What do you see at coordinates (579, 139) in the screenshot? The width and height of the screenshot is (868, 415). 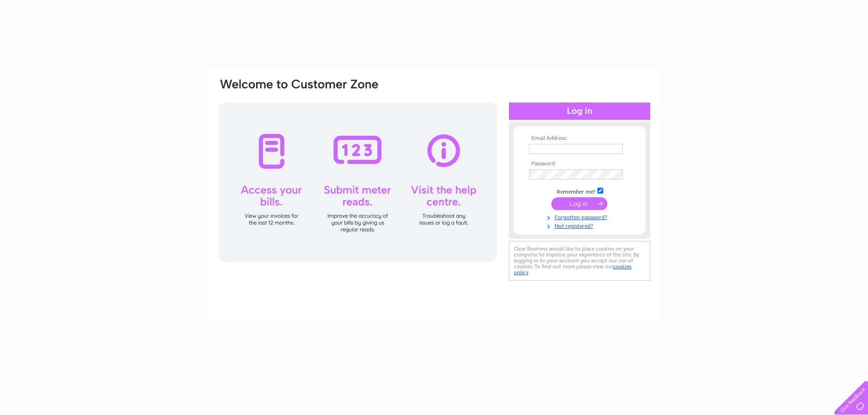 I see `th: Email Address:` at bounding box center [579, 139].